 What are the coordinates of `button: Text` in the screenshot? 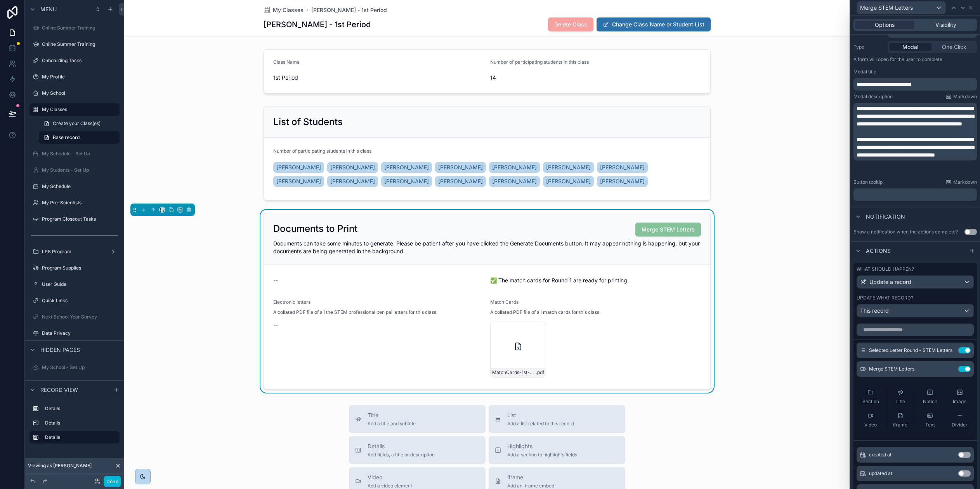 It's located at (930, 420).